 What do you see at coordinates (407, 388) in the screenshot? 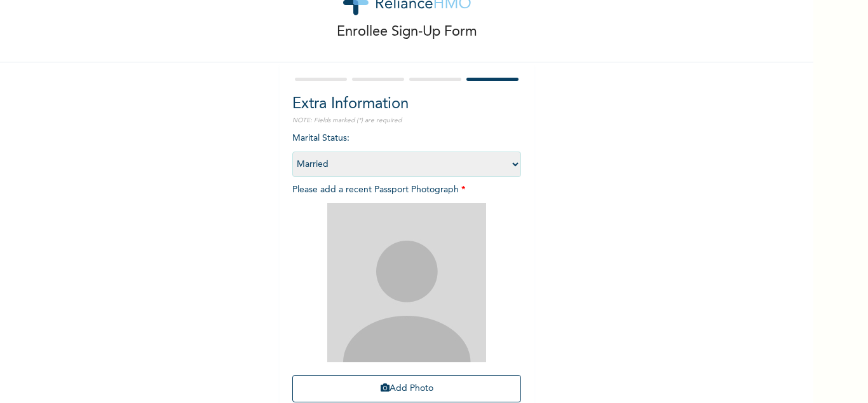
I see `button: Add Photo` at bounding box center [407, 388].